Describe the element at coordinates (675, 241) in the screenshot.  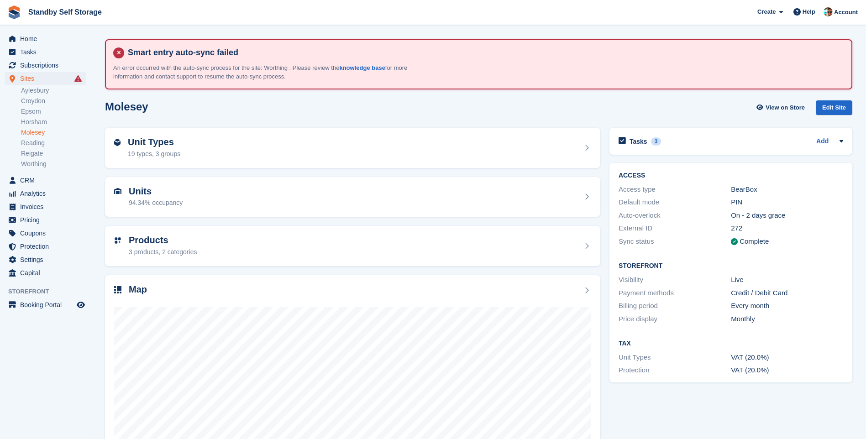
I see `div: Sync status` at that location.